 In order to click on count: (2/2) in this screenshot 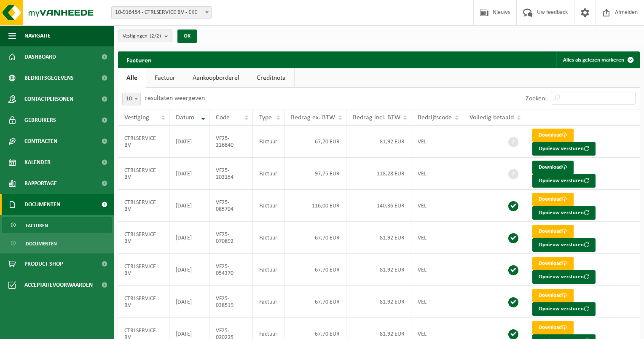, I will do `click(155, 36)`.